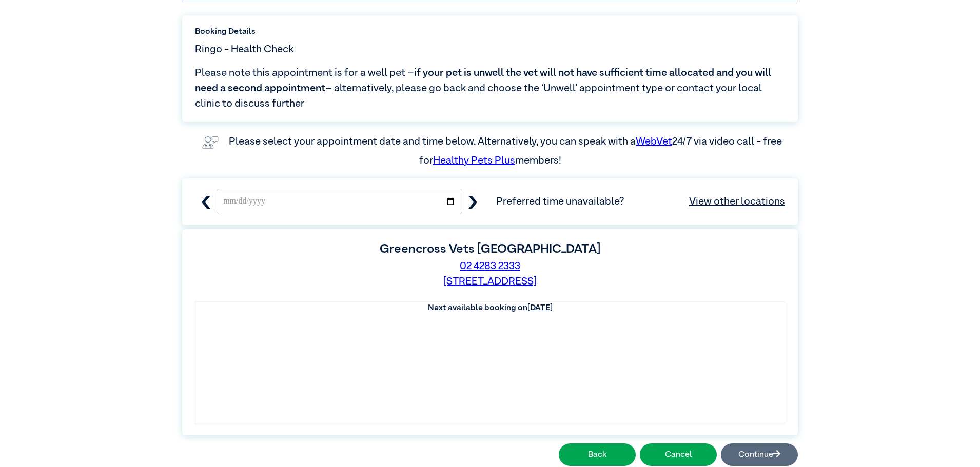  I want to click on span: Please note this appointment is for a well pet – – alternatively, please go back and choose the ‘..., so click(490, 88).